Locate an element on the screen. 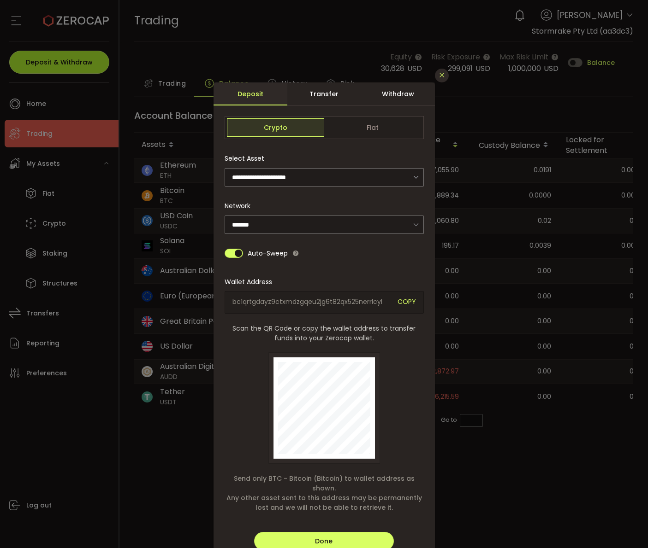 This screenshot has width=648, height=548. span: Scan the QR Code or copy the wallet address to transfer funds into your Zerocap wallet. is located at coordinates (324, 334).